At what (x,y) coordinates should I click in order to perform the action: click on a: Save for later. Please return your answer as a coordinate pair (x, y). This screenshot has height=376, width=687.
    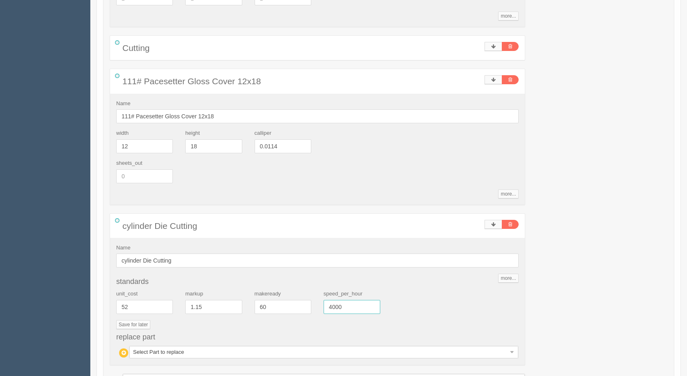
    Looking at the image, I should click on (133, 324).